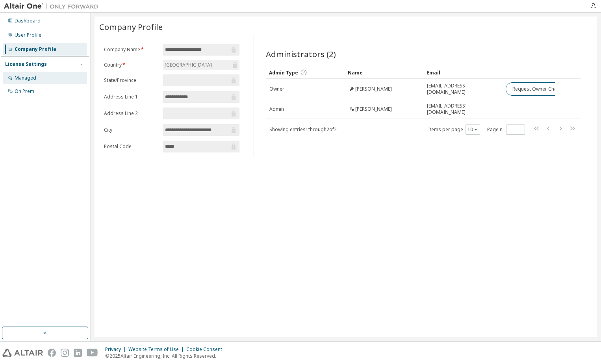 This screenshot has height=364, width=601. What do you see at coordinates (301, 54) in the screenshot?
I see `span: Administrators (2)` at bounding box center [301, 54].